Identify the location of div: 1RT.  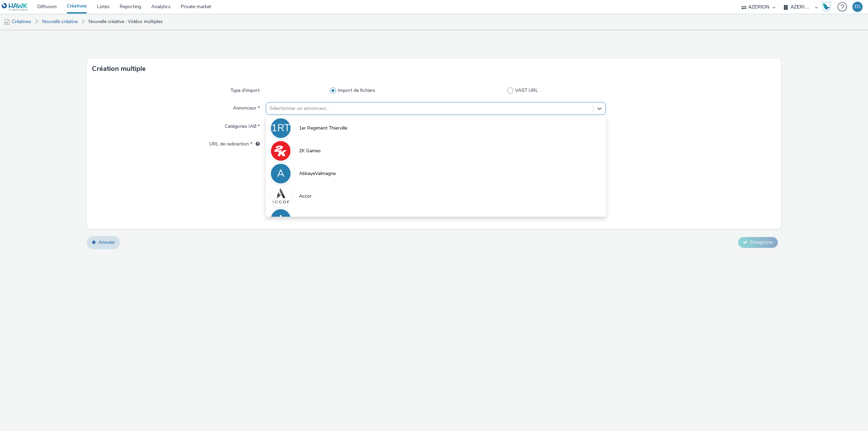
(281, 128).